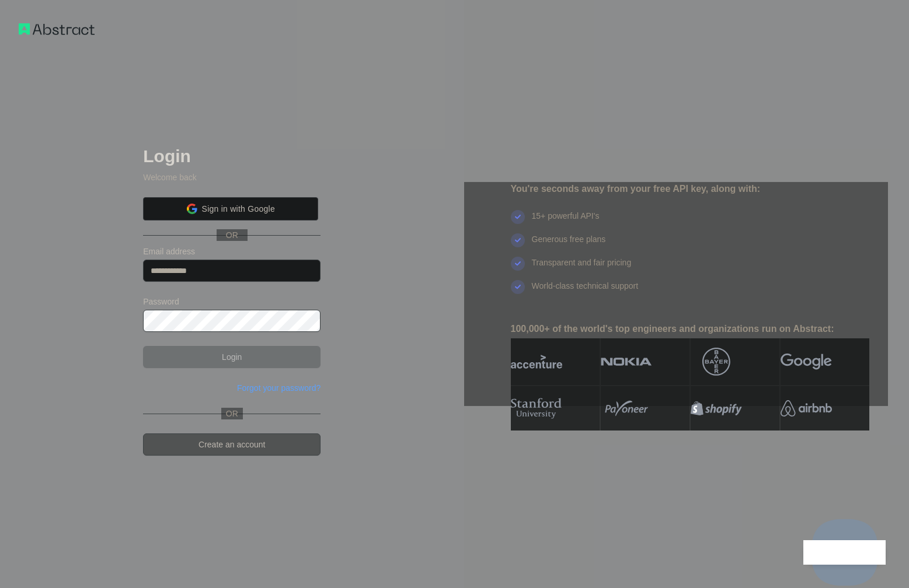  I want to click on div: World-class technical support, so click(585, 291).